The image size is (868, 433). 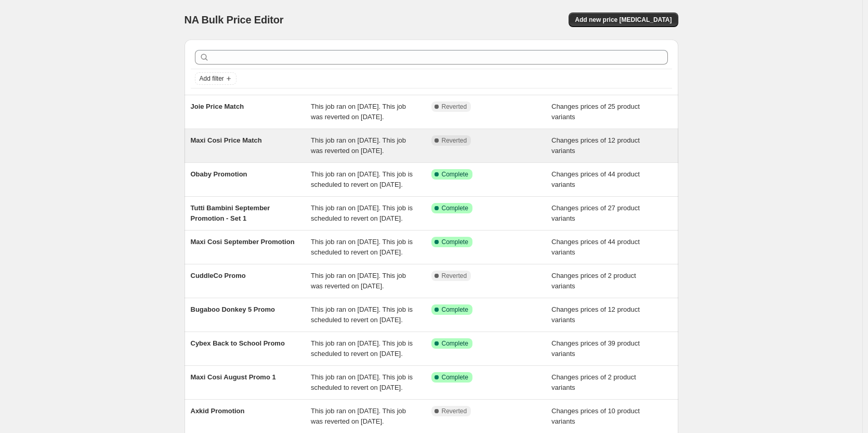 What do you see at coordinates (243, 242) in the screenshot?
I see `span: Maxi Cosi September Promotion` at bounding box center [243, 242].